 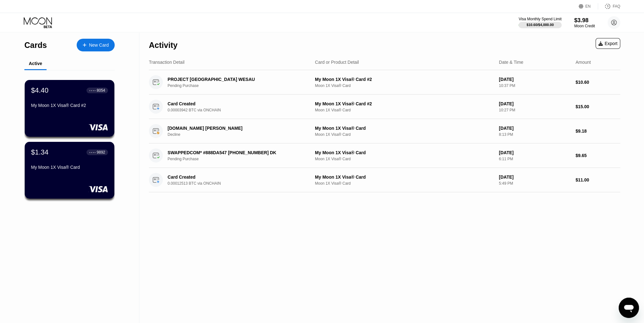 I want to click on div: Visa Monthly Spend Limit$10.60/$4,000.00, so click(x=540, y=22).